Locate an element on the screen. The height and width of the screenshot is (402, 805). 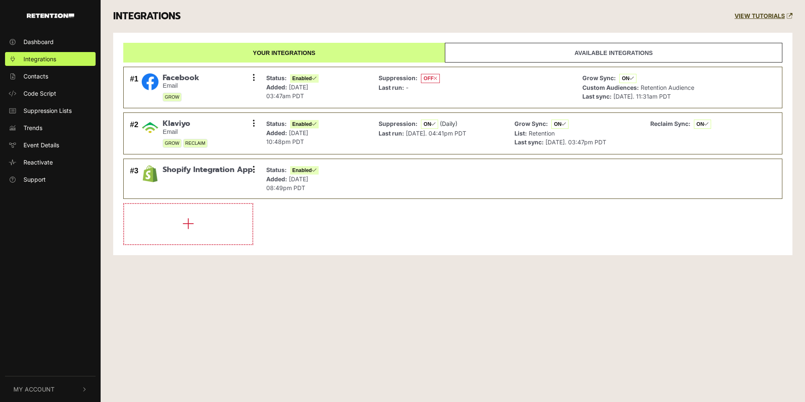
span: Retention Audience is located at coordinates (668, 87).